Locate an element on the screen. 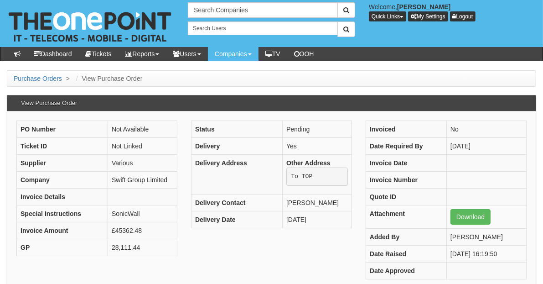 Image resolution: width=543 pixels, height=284 pixels. th: Invoiced is located at coordinates (406, 129).